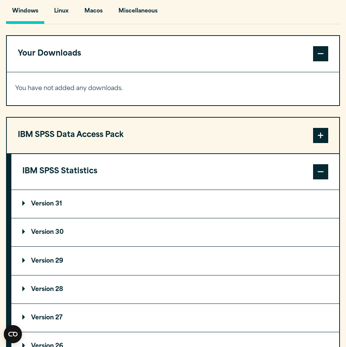 This screenshot has width=346, height=347. What do you see at coordinates (13, 334) in the screenshot?
I see `button: Open CMP widget` at bounding box center [13, 334].